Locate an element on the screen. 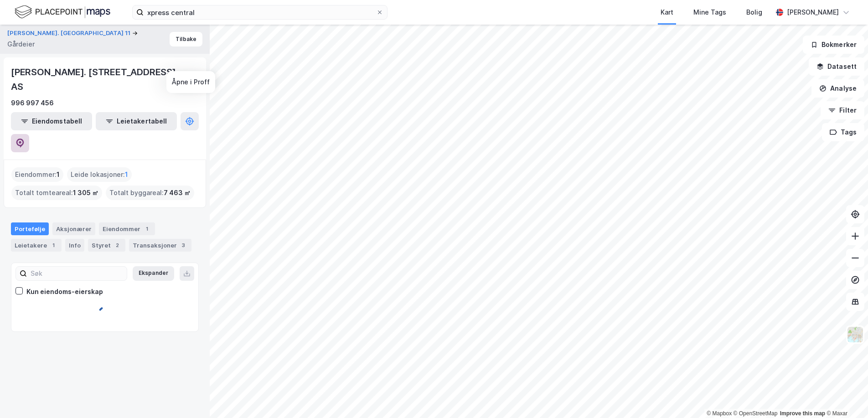 The image size is (868, 418). div: Totalt tomteareal : is located at coordinates (56, 193).